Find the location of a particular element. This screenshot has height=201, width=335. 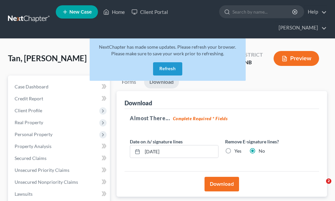

a: Credit Report is located at coordinates (59, 99).